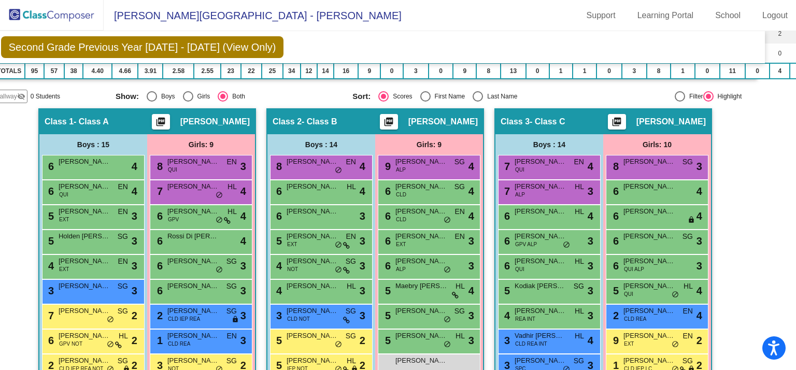 This screenshot has height=370, width=796. I want to click on div: Girls: 9, so click(201, 145).